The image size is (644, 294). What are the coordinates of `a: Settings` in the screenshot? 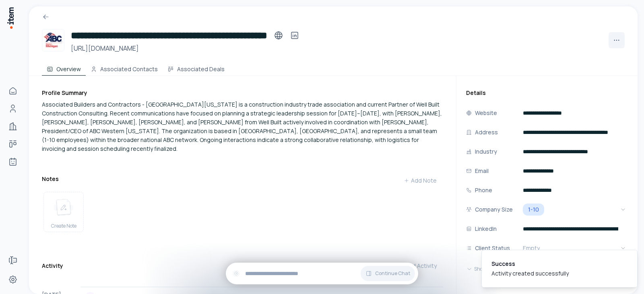 It's located at (13, 280).